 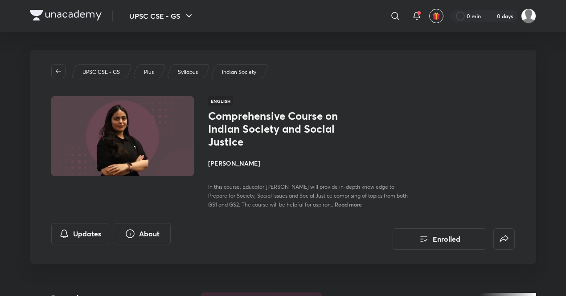 What do you see at coordinates (491, 16) in the screenshot?
I see `img: streak` at bounding box center [491, 16].